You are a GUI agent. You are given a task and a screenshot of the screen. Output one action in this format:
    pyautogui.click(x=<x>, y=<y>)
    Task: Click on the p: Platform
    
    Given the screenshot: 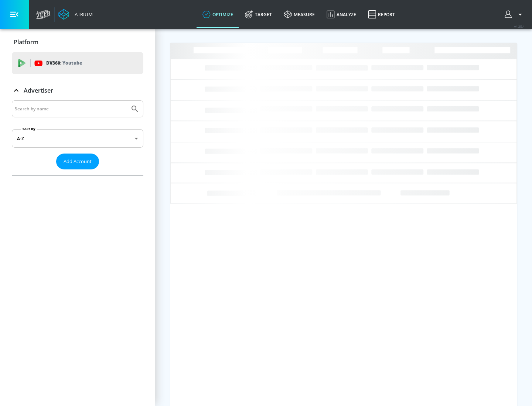 What is the action you would take?
    pyautogui.click(x=26, y=42)
    